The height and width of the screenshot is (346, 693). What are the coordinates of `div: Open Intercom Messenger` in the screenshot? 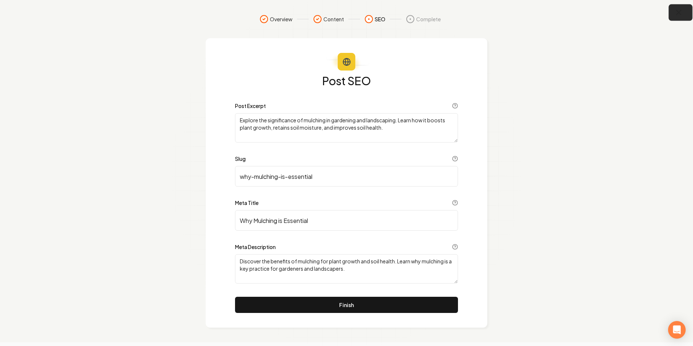 It's located at (677, 329).